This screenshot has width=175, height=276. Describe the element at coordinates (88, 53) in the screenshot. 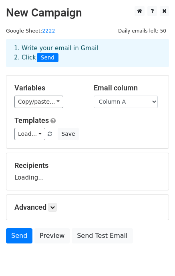

I see `div: 1. Write your email in Gmail 2. Click` at that location.